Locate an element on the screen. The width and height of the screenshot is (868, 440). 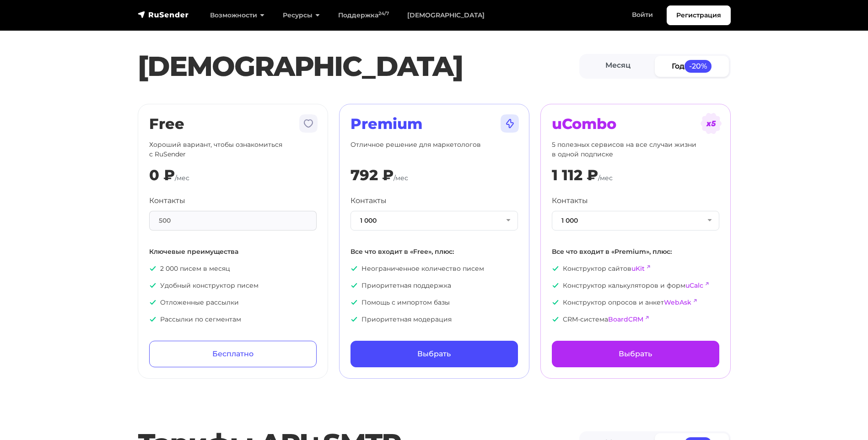
p: Удобный конструктор писем is located at coordinates (233, 285).